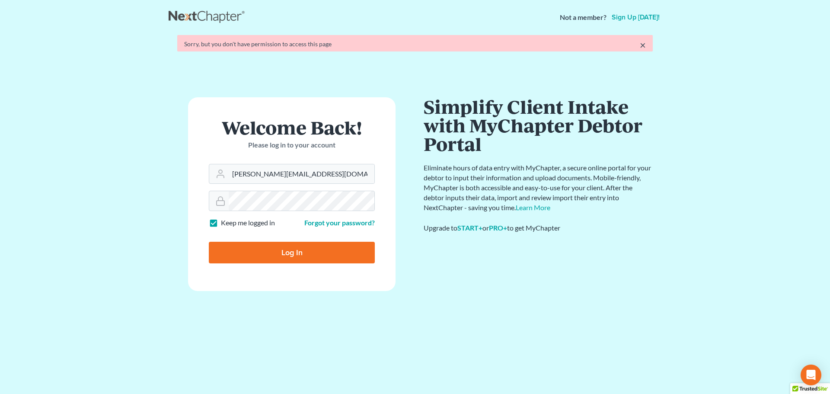 This screenshot has height=394, width=830. Describe the element at coordinates (538, 125) in the screenshot. I see `h1: Simplify Client Intake with MyChapter Debtor Portal` at that location.